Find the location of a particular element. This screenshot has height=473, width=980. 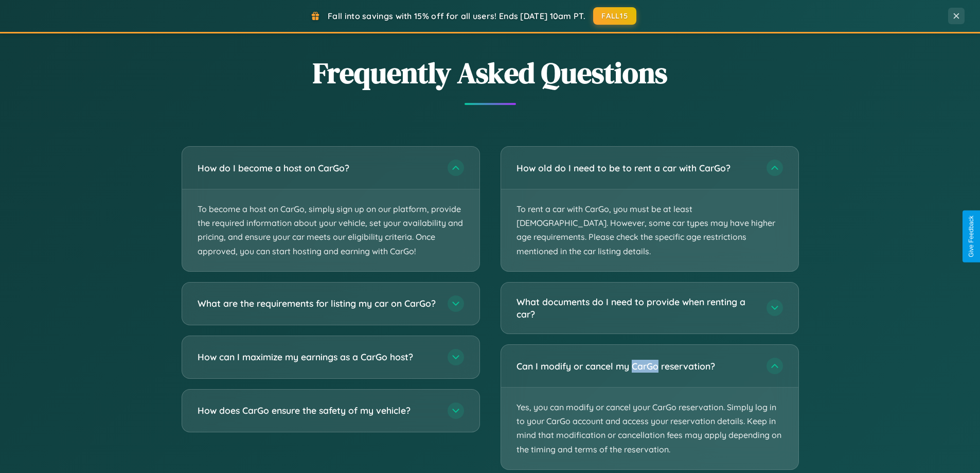

div: Give Feedback is located at coordinates (971, 236).